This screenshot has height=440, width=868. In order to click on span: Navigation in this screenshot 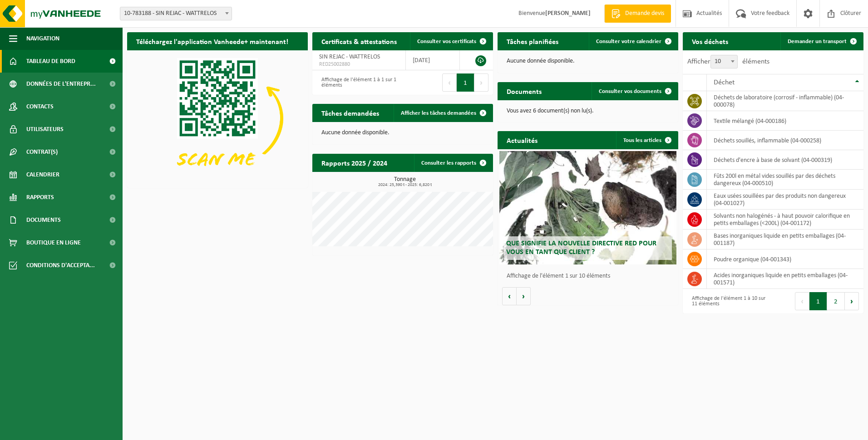, I will do `click(42, 39)`.